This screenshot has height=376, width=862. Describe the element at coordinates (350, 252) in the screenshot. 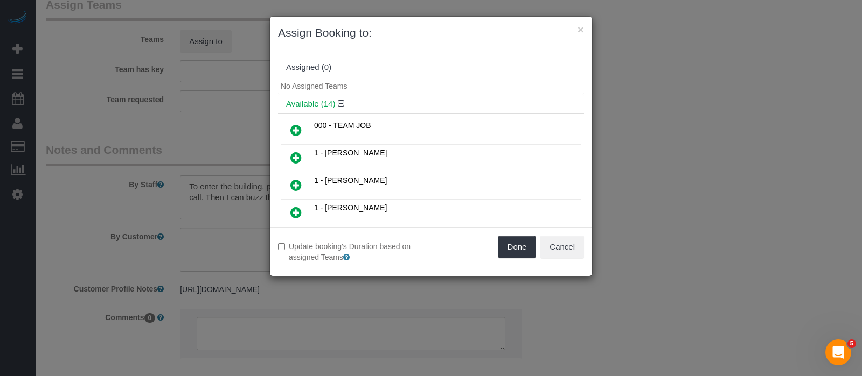

I see `label: Update booking's Duration based on assigned Teams` at that location.